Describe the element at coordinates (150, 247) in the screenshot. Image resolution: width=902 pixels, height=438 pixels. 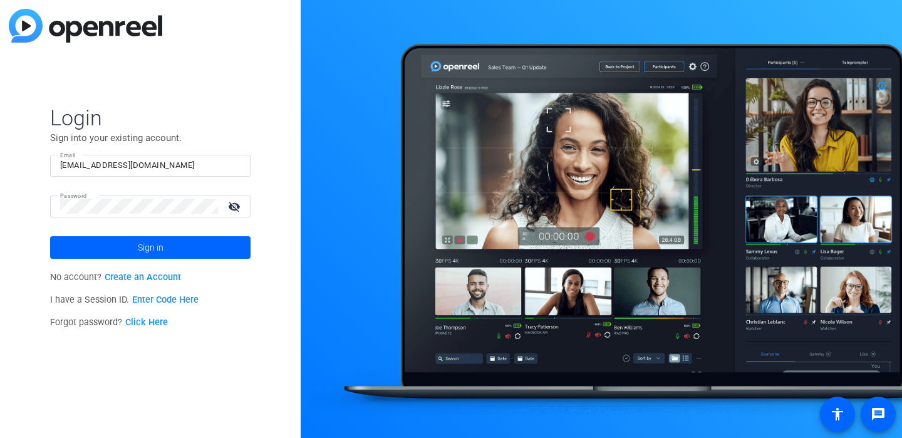
I see `button: Sign in` at that location.